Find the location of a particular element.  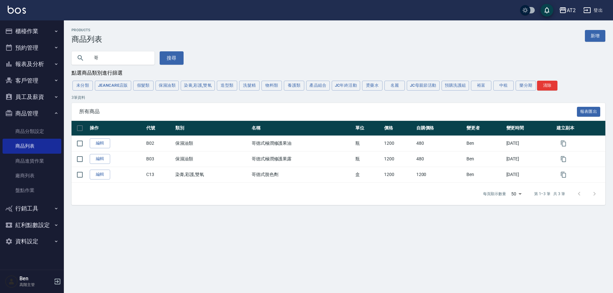

button: 報表及分析 is located at coordinates (32, 64).